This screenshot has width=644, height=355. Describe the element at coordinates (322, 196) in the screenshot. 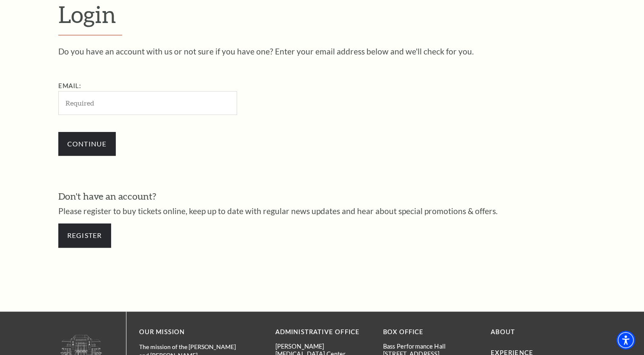

I see `h3: Don't have an account?` at that location.